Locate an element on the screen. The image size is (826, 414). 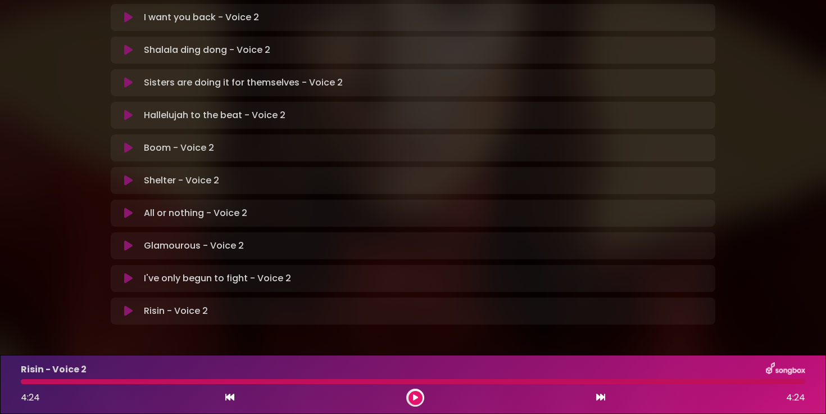
p: Glamourous - Voice 2 is located at coordinates (194, 246).